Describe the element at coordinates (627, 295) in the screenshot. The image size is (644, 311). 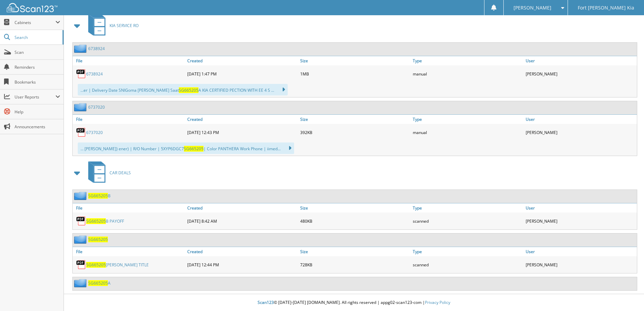
I see `div: Chat Widget` at that location.